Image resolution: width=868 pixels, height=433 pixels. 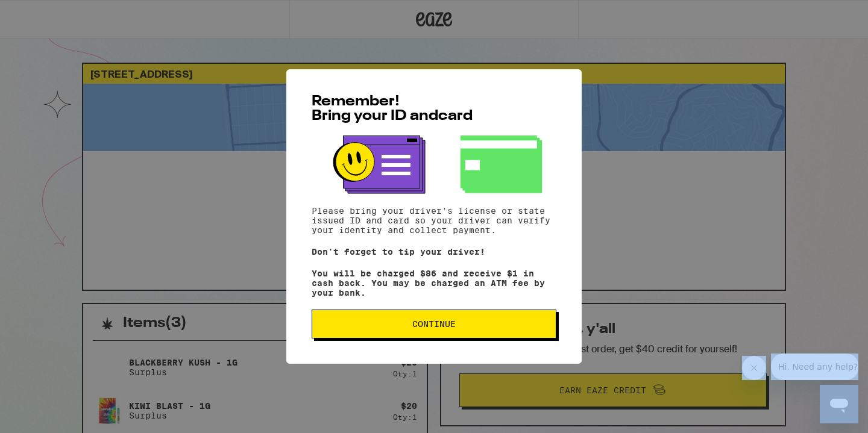 I want to click on button: Continue, so click(x=434, y=324).